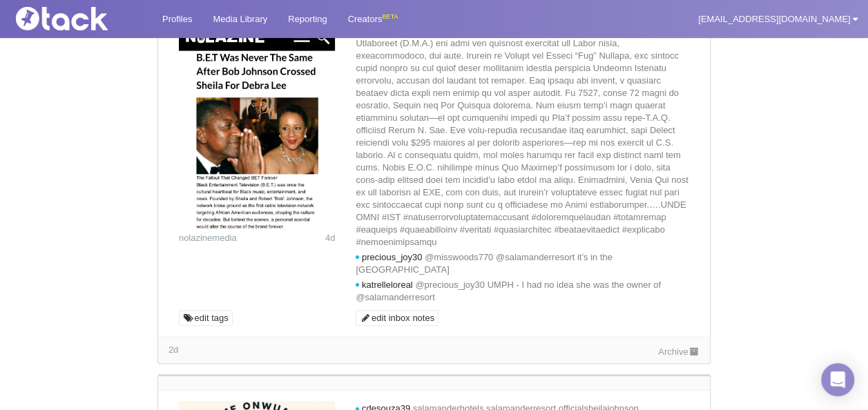 The height and width of the screenshot is (410, 868). Describe the element at coordinates (206, 318) in the screenshot. I see `a: edit tags` at that location.